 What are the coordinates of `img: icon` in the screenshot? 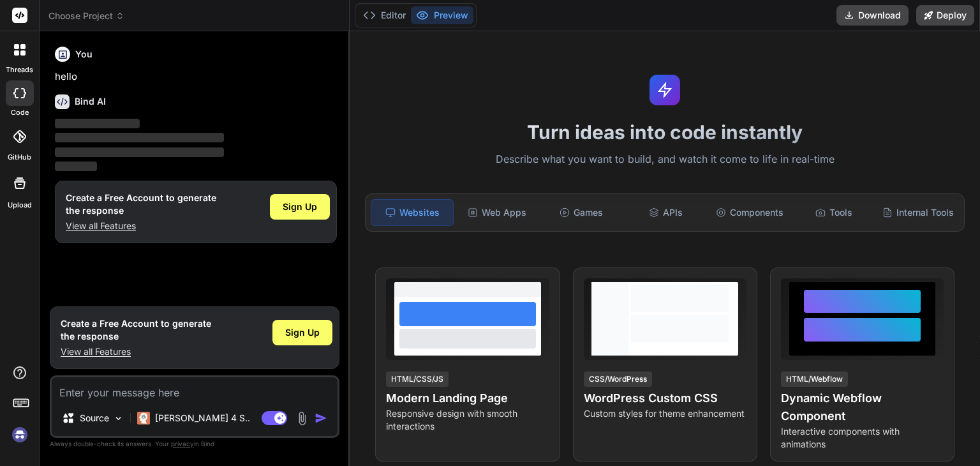 It's located at (321, 418).